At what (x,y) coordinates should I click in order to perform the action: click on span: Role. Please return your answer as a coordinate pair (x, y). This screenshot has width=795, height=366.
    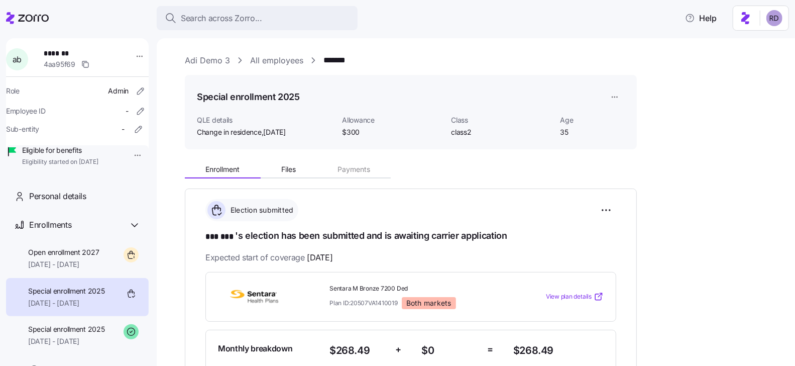
    Looking at the image, I should click on (13, 91).